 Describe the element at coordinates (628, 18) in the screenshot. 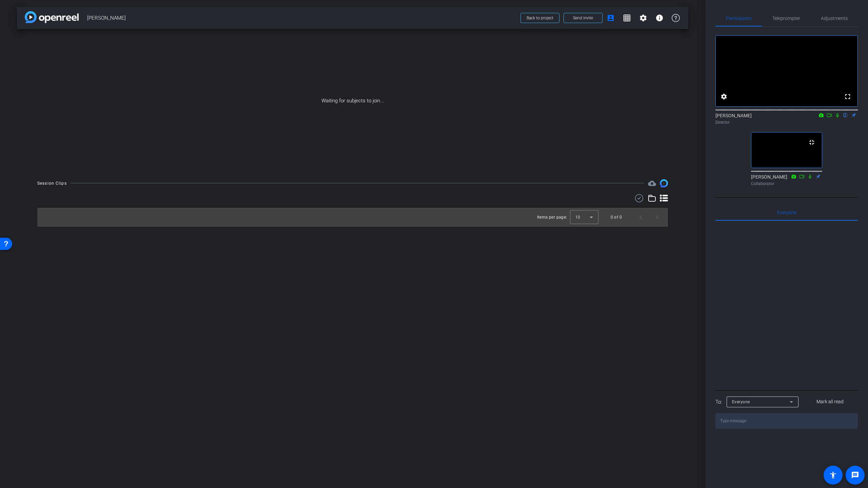

I see `mat-icon: grid_on` at that location.